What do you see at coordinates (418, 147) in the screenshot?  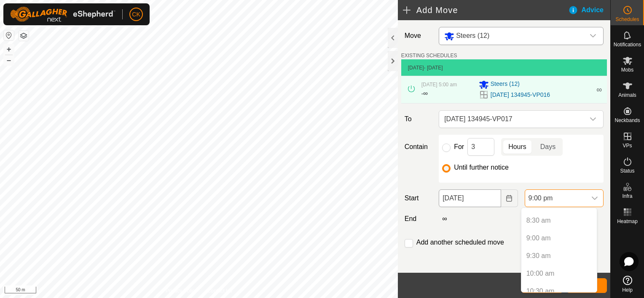 I see `label: Contain` at bounding box center [418, 147].